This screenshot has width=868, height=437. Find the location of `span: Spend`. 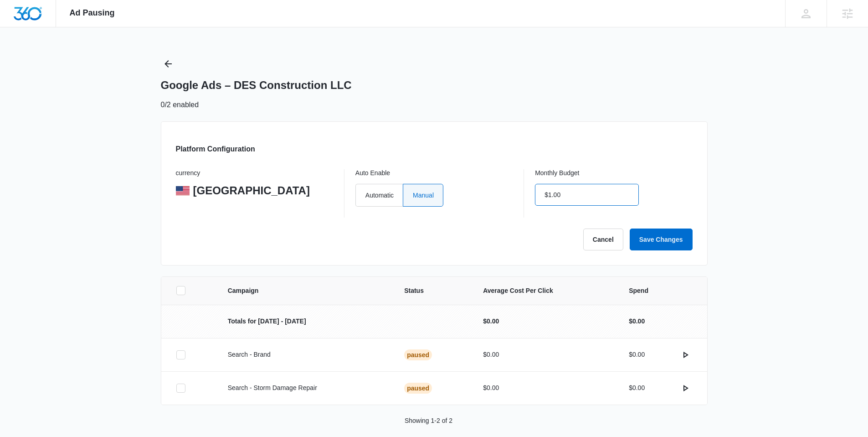

span: Spend is located at coordinates (660, 290).